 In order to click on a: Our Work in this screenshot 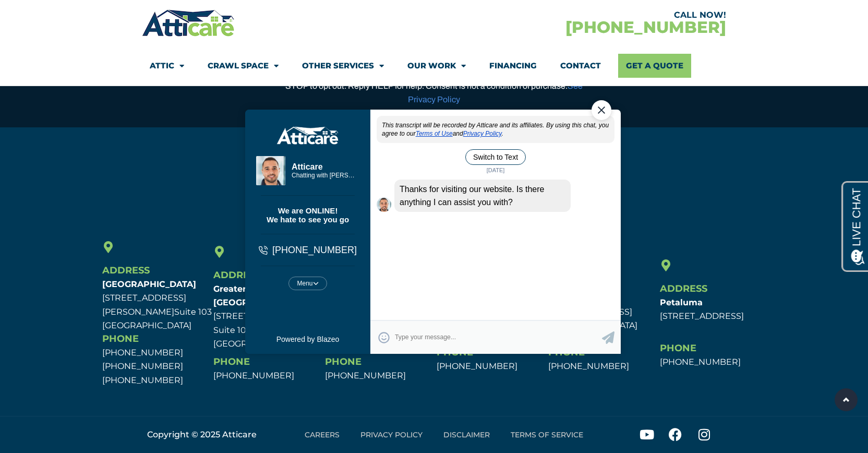, I will do `click(437, 65)`.